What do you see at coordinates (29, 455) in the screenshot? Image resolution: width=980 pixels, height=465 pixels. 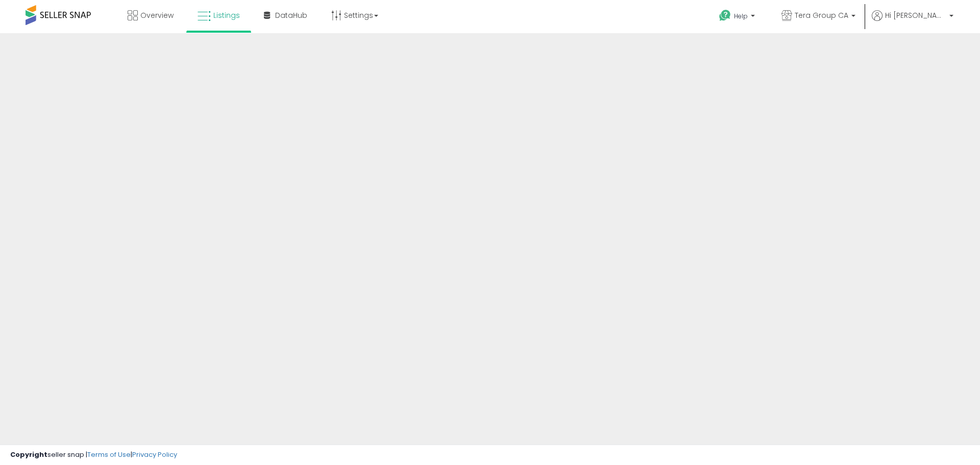 I see `strong: Copyright` at bounding box center [29, 455].